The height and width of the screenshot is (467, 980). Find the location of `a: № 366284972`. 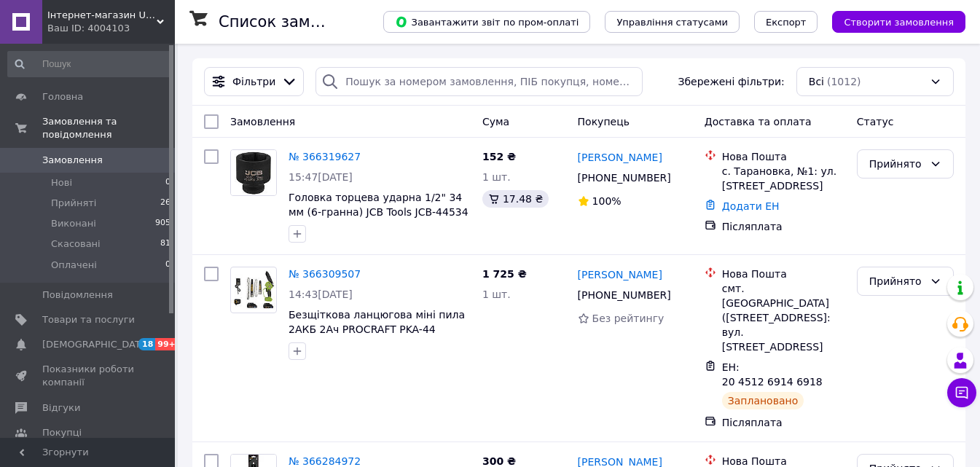

a: № 366284972 is located at coordinates (324, 461).